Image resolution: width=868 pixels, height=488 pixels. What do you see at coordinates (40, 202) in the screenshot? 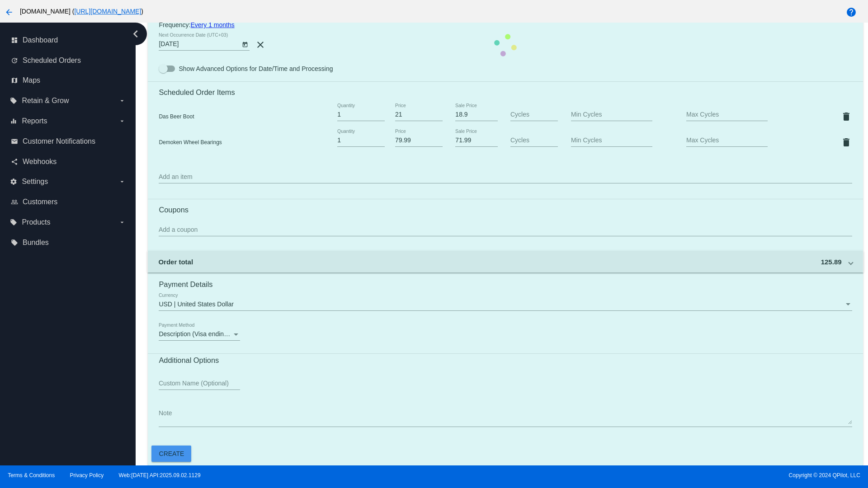
I see `span: Customers` at bounding box center [40, 202].